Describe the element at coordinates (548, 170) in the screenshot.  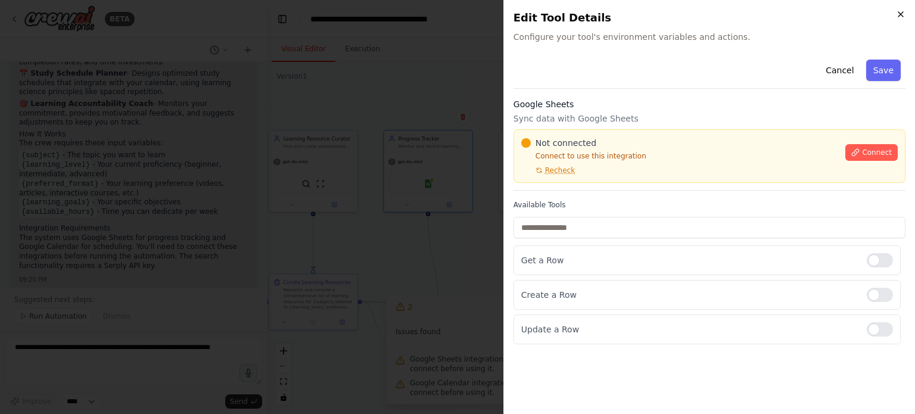
I see `button: Recheck` at that location.